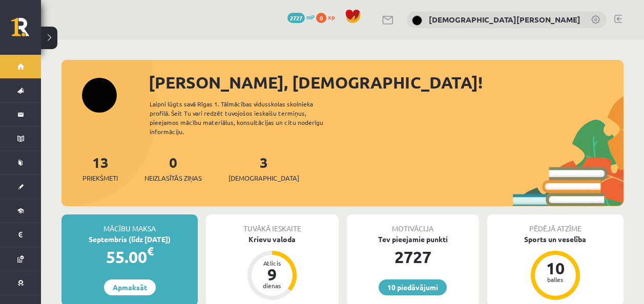 The width and height of the screenshot is (644, 304). What do you see at coordinates (413, 239) in the screenshot?
I see `div: Tev pieejamie punkti` at bounding box center [413, 239].